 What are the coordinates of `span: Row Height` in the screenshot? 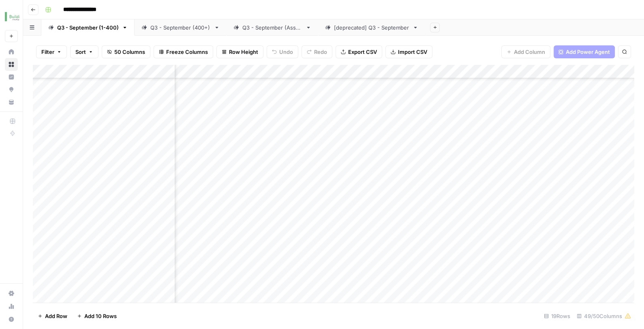 It's located at (243, 52).